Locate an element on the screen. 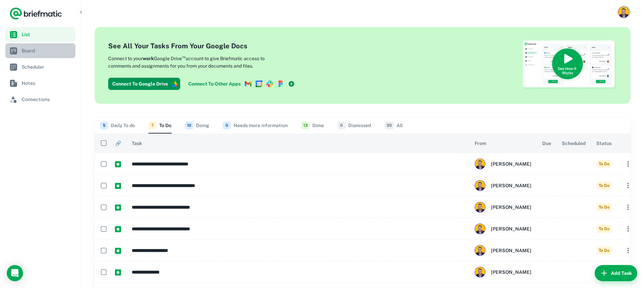 The height and width of the screenshot is (288, 644). span: Task is located at coordinates (137, 143).